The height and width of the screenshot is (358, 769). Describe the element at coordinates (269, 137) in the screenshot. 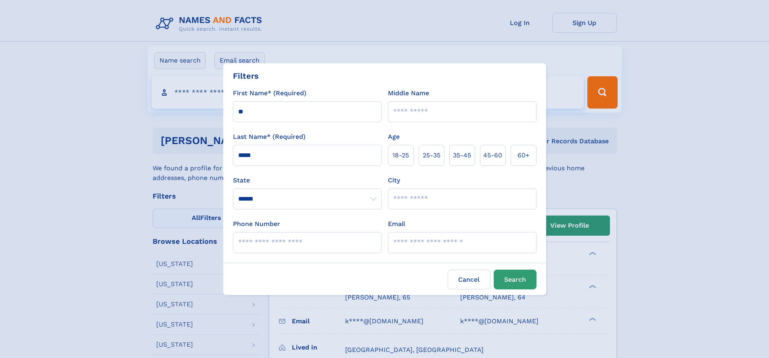

I see `label: Last Name* (Required)` at that location.